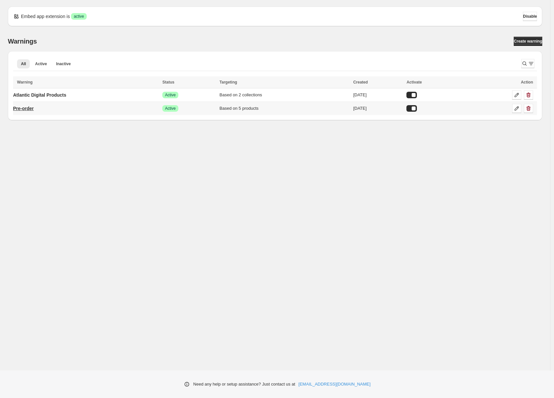  Describe the element at coordinates (23, 64) in the screenshot. I see `span: All` at that location.